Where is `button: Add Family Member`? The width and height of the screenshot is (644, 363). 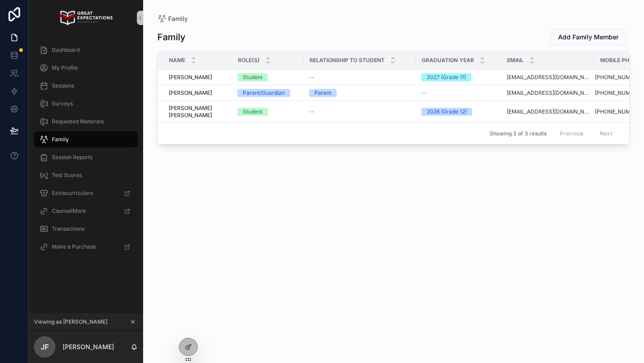 button: Add Family Member is located at coordinates (588, 37).